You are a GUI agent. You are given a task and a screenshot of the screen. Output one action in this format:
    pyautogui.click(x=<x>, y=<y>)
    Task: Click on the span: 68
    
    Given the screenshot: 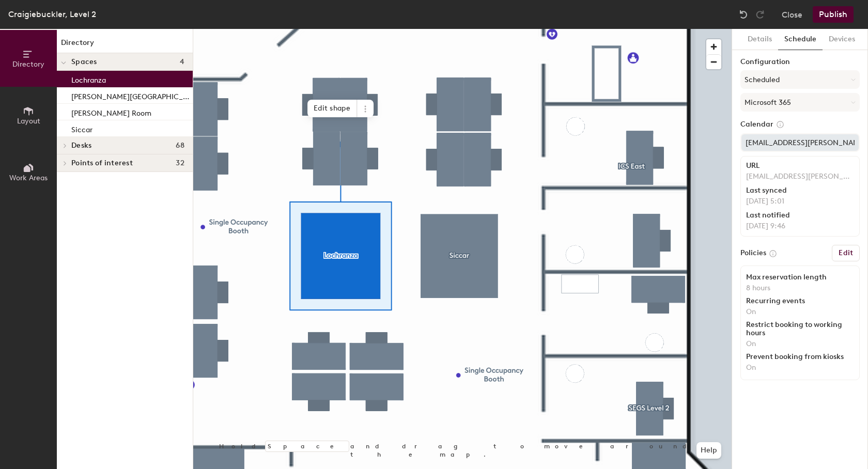 What is the action you would take?
    pyautogui.click(x=180, y=146)
    